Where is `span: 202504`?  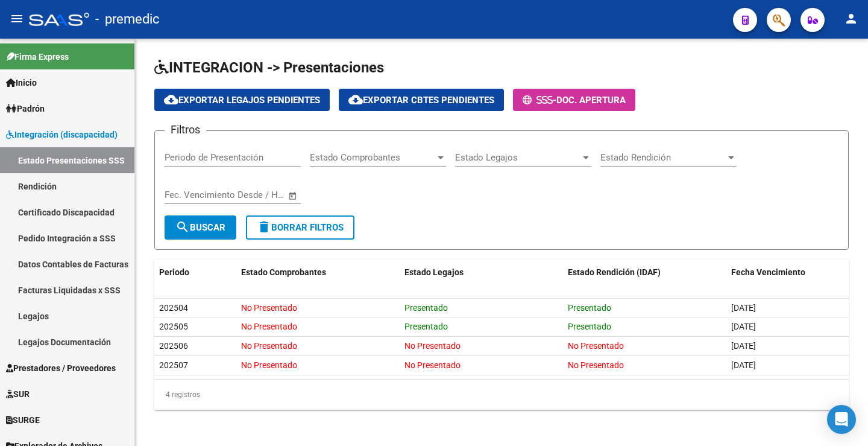 span: 202504 is located at coordinates (174, 307).